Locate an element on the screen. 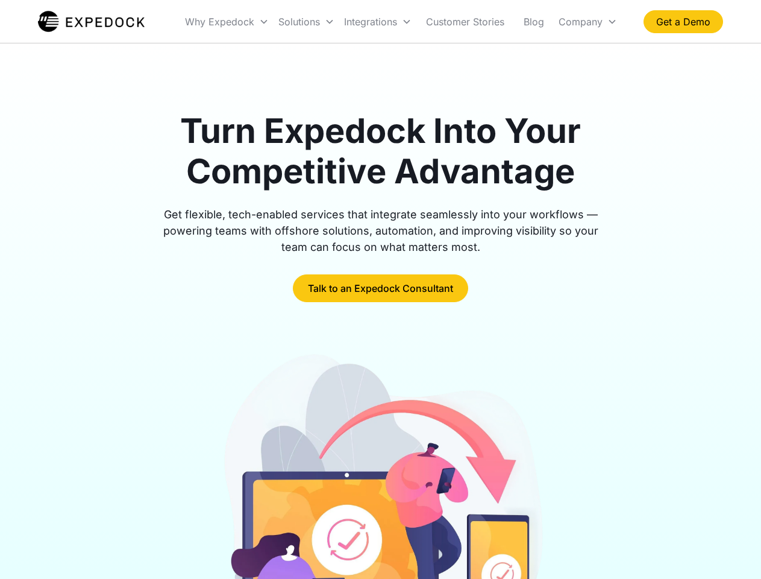  img: Expedock Logo is located at coordinates (91, 22).